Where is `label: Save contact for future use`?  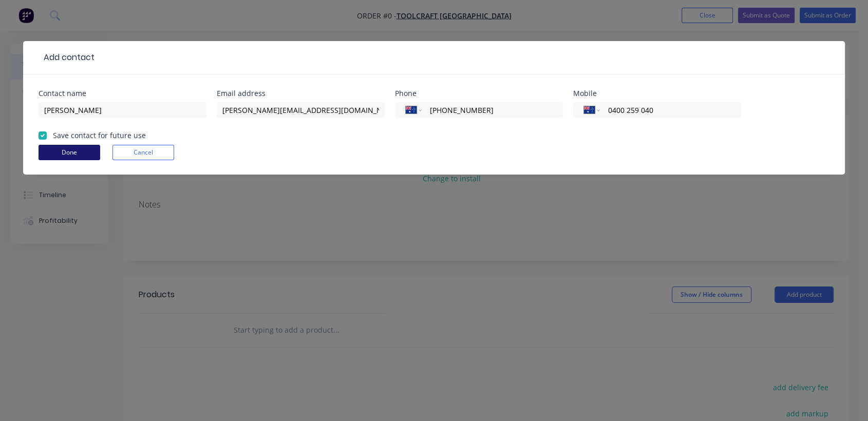
label: Save contact for future use is located at coordinates (99, 135).